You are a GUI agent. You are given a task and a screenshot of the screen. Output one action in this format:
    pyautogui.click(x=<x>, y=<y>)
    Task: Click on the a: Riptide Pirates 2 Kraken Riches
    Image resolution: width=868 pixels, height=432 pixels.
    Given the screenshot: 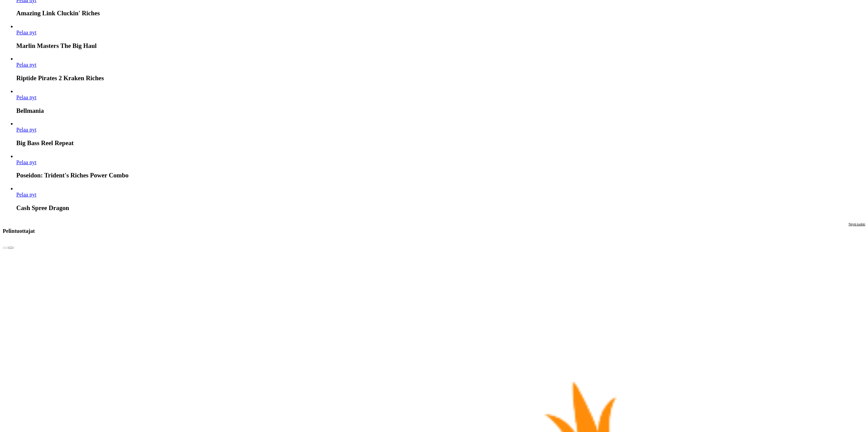 What is the action you would take?
    pyautogui.click(x=26, y=64)
    